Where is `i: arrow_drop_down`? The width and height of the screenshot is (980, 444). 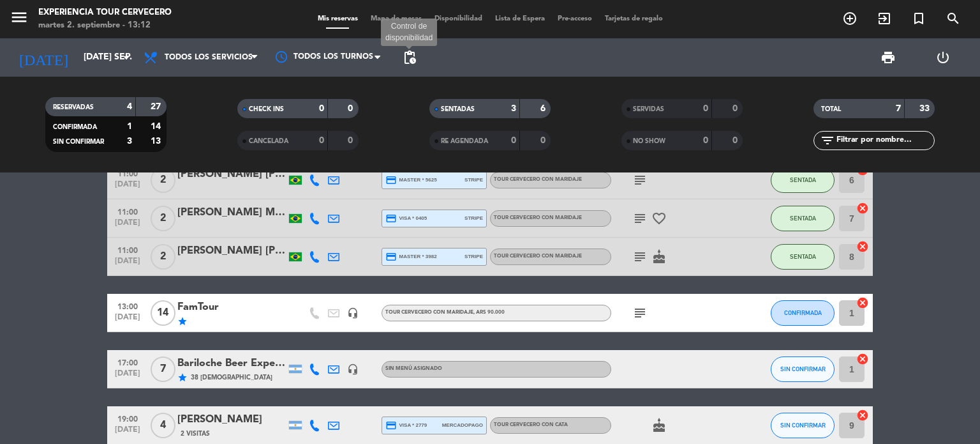
i: arrow_drop_down is located at coordinates (126, 57).